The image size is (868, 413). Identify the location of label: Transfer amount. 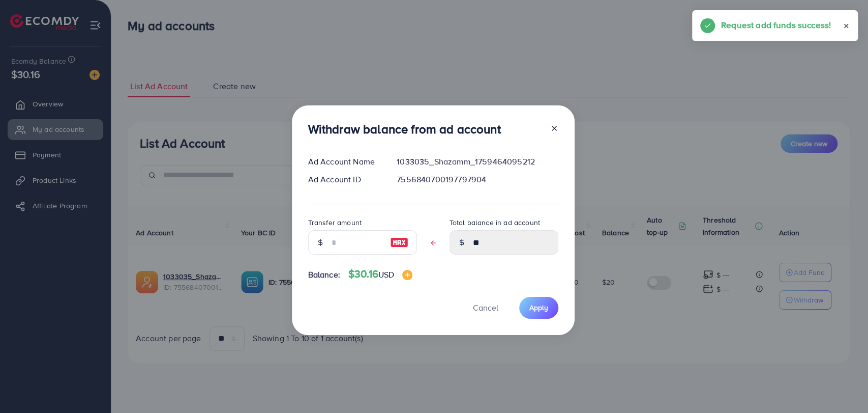
(335, 223).